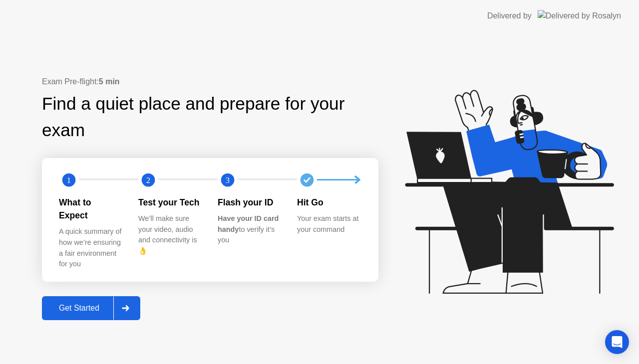  What do you see at coordinates (617, 342) in the screenshot?
I see `div: Open Intercom Messenger` at bounding box center [617, 342].